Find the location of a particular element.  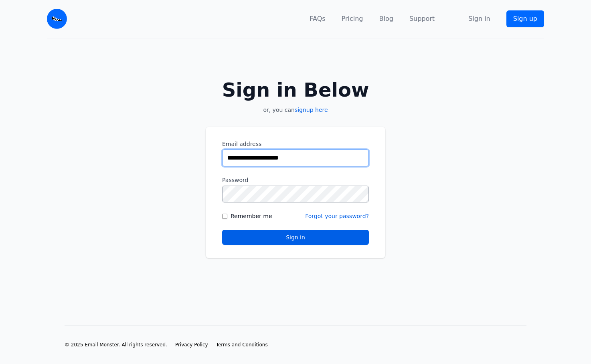

a: Pricing is located at coordinates (352, 19).